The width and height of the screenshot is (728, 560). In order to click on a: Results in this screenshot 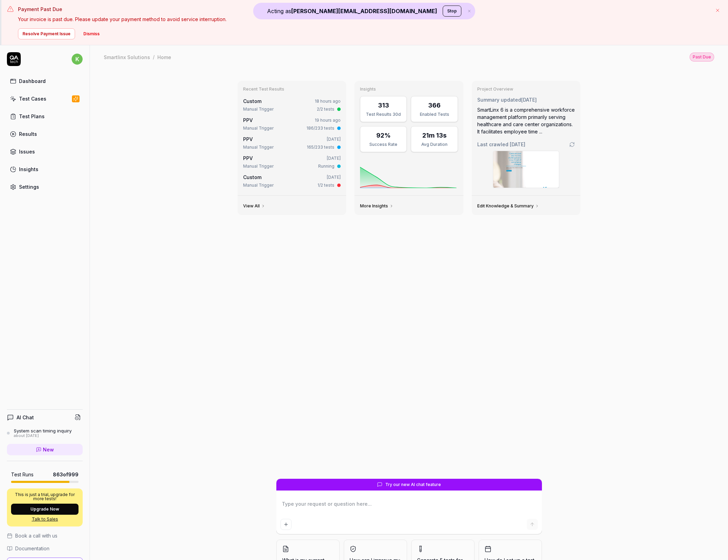, I will do `click(45, 134)`.